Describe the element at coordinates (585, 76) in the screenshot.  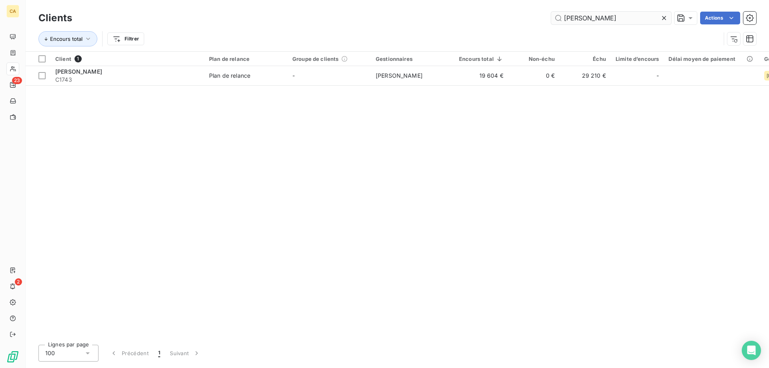
I see `td: 29 210 €` at that location.